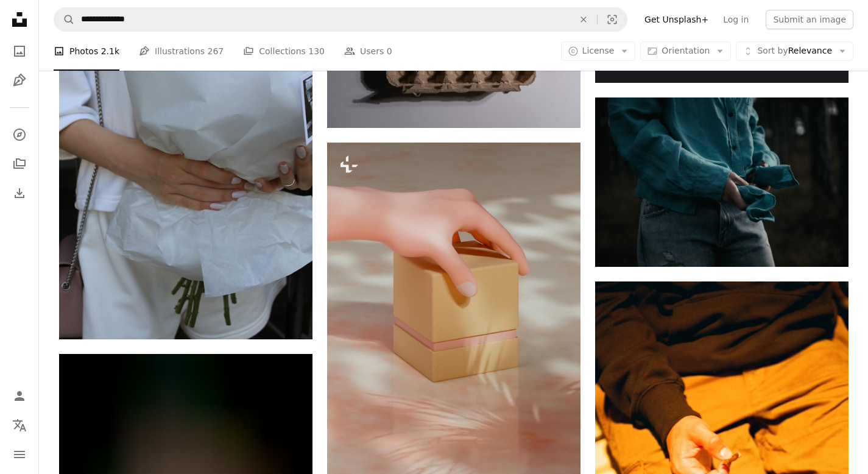 The image size is (868, 474). What do you see at coordinates (20, 426) in the screenshot?
I see `button: Language` at bounding box center [20, 426].